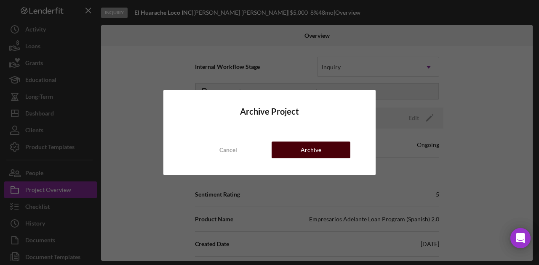 Image resolution: width=539 pixels, height=265 pixels. Describe the element at coordinates (311, 150) in the screenshot. I see `button: Archive` at that location.